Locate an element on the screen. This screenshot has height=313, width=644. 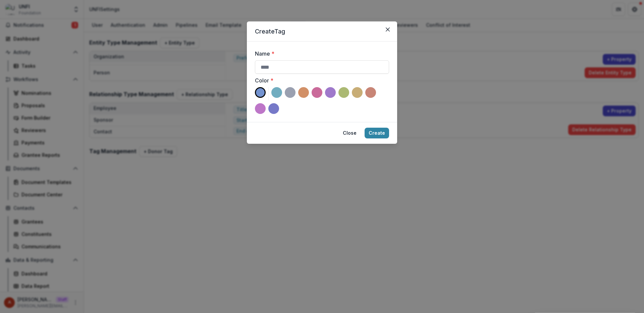
header: Create Tag is located at coordinates (322, 32).